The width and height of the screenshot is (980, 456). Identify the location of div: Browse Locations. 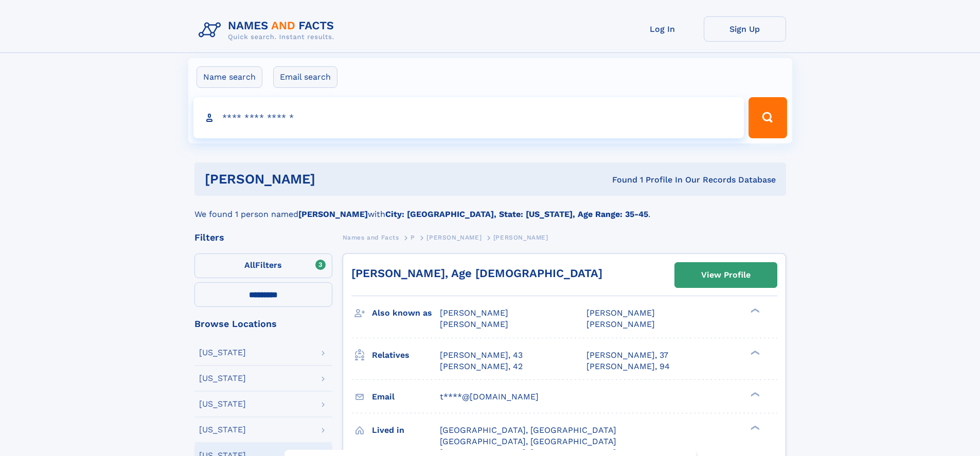
(264, 324).